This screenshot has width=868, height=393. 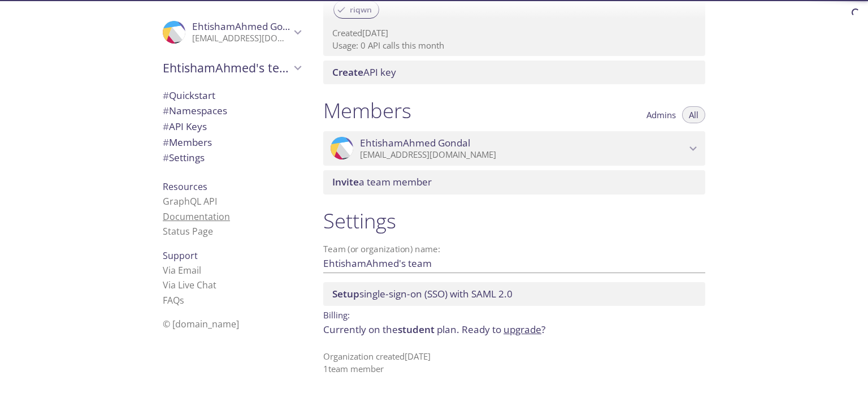 What do you see at coordinates (231, 143) in the screenshot?
I see `div: Members` at bounding box center [231, 143].